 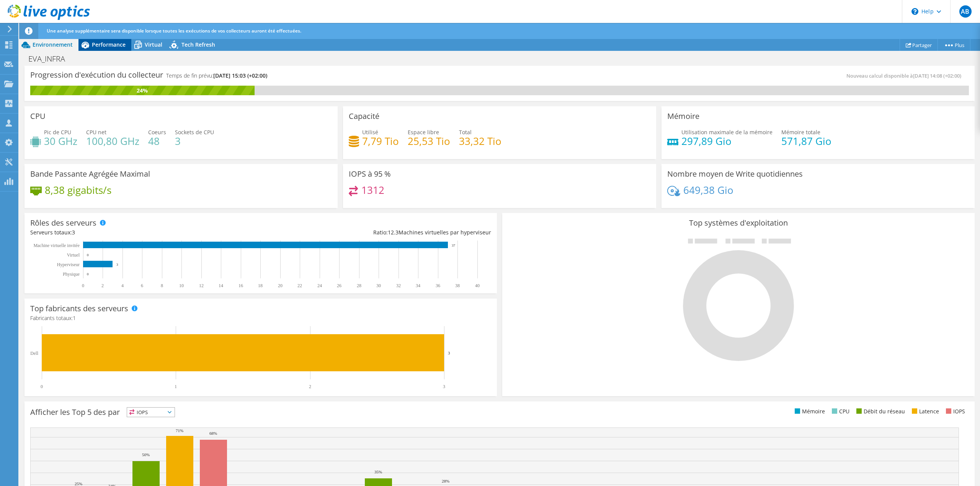 I want to click on text: 18, so click(x=260, y=286).